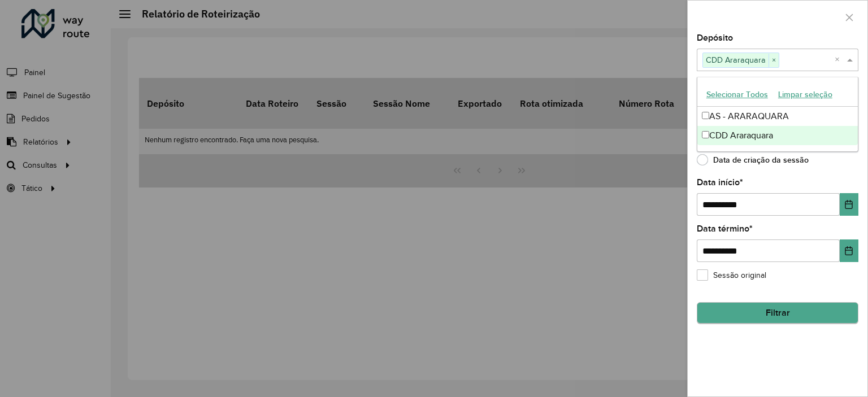 Image resolution: width=868 pixels, height=397 pixels. What do you see at coordinates (736, 60) in the screenshot?
I see `span: CDD Araraquara` at bounding box center [736, 60].